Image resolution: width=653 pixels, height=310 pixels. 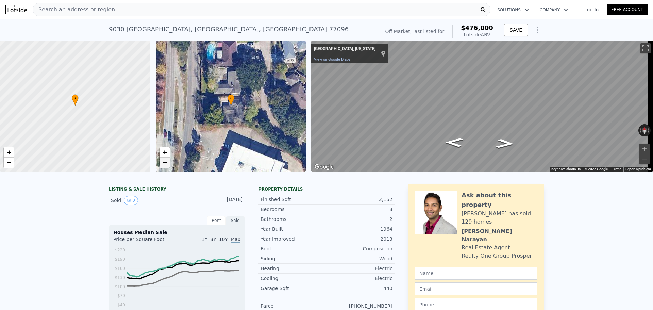 I want to click on div: Sold, so click(x=141, y=200).